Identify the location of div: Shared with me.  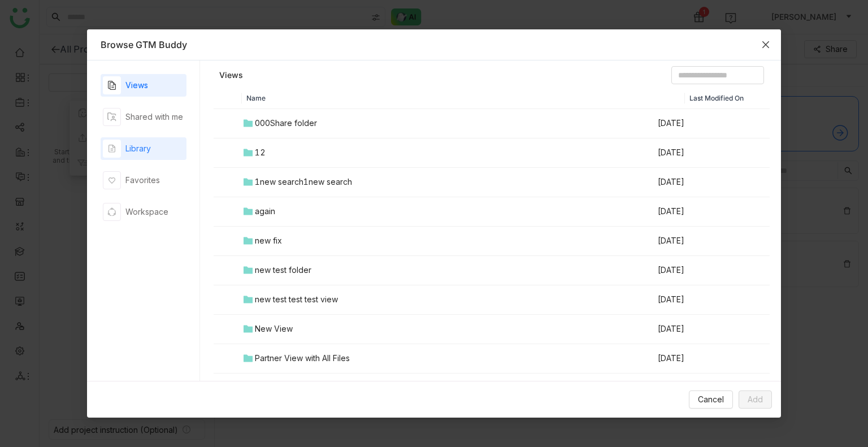
(154, 117).